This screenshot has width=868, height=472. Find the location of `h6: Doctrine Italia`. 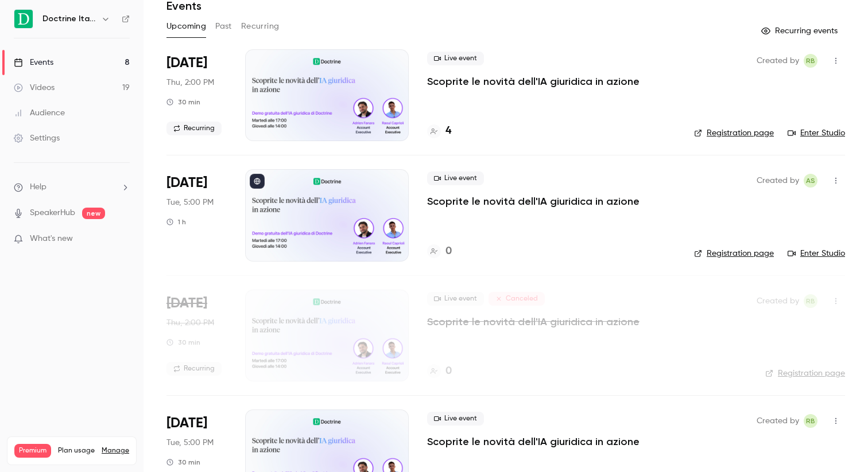

h6: Doctrine Italia is located at coordinates (69, 19).